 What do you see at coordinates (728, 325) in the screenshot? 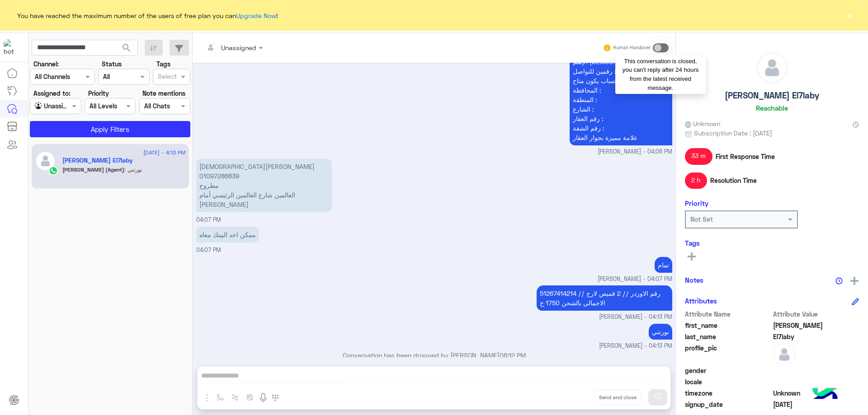
I see `span: first_name` at bounding box center [728, 325].